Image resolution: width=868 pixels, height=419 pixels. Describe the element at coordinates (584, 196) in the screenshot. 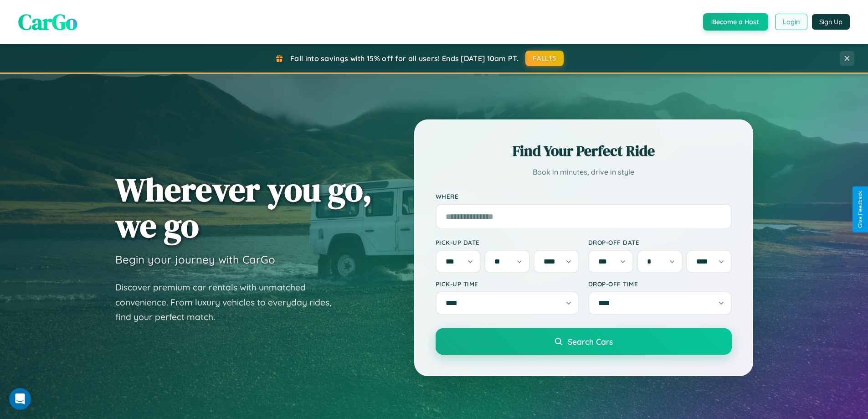

I see `label: Where` at that location.